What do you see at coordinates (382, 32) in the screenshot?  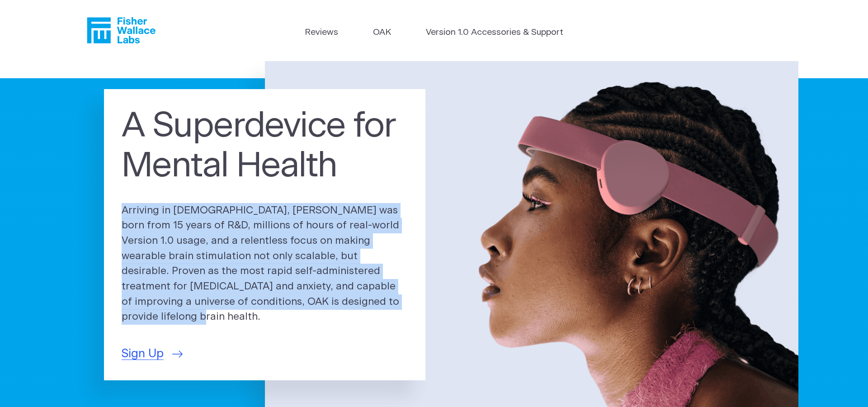 I see `a: OAK` at bounding box center [382, 32].